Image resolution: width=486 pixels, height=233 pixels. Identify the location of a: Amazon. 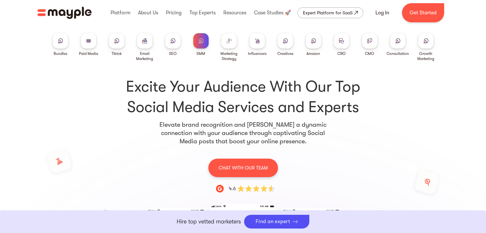
(313, 45).